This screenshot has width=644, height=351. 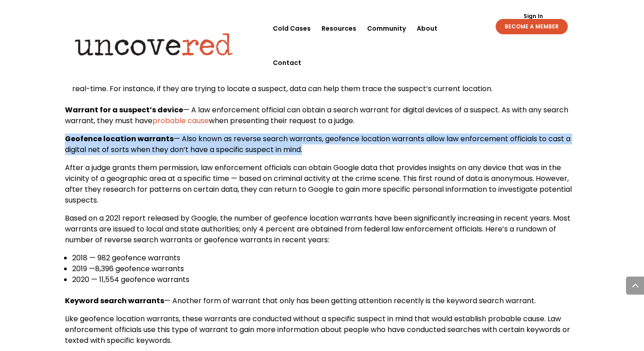 I want to click on a: Cold Cases, so click(x=292, y=28).